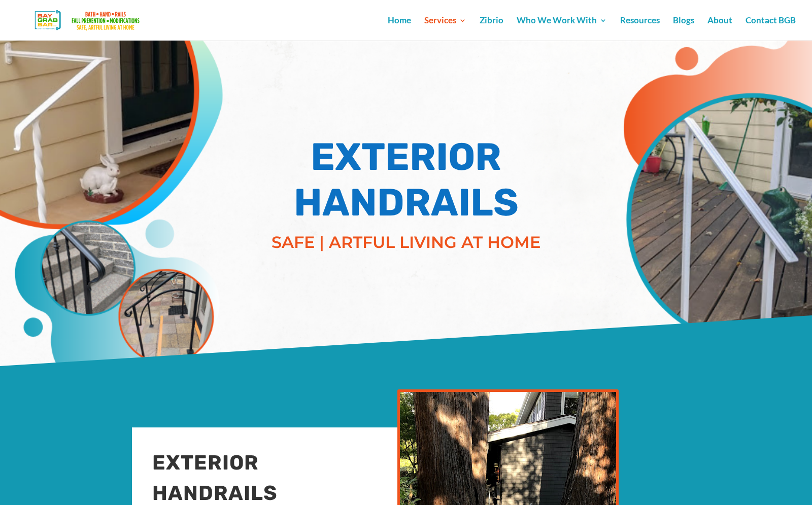  I want to click on a: Services, so click(445, 28).